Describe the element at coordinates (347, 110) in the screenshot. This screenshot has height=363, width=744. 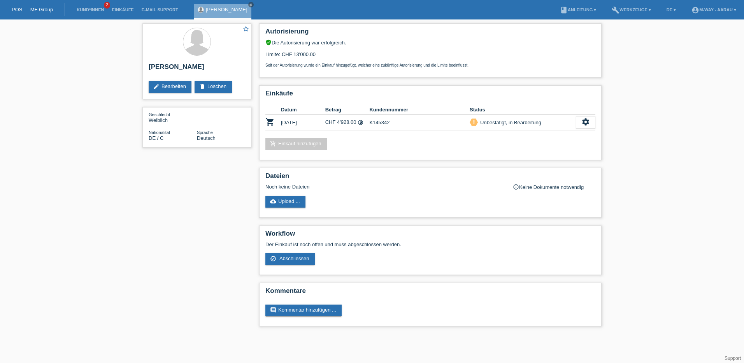
I see `th: Betrag` at that location.